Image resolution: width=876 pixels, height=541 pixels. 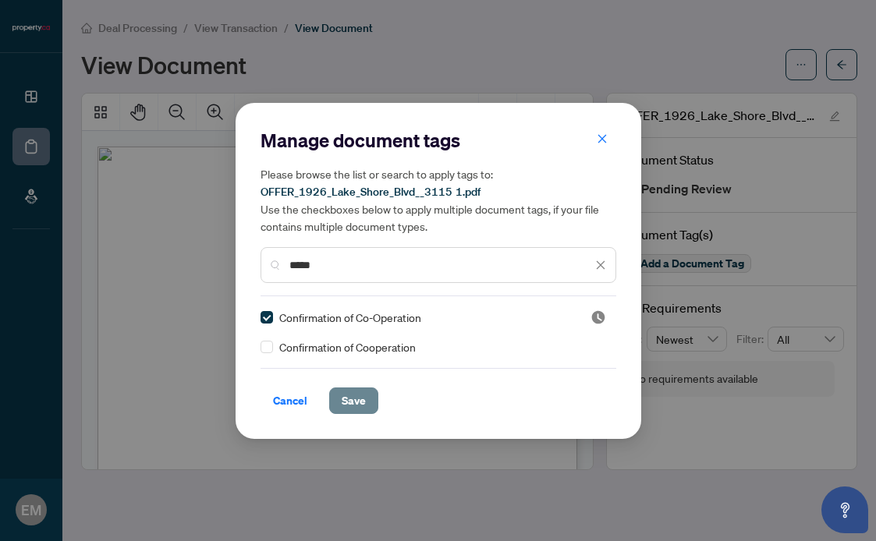 I want to click on img: status, so click(x=598, y=317).